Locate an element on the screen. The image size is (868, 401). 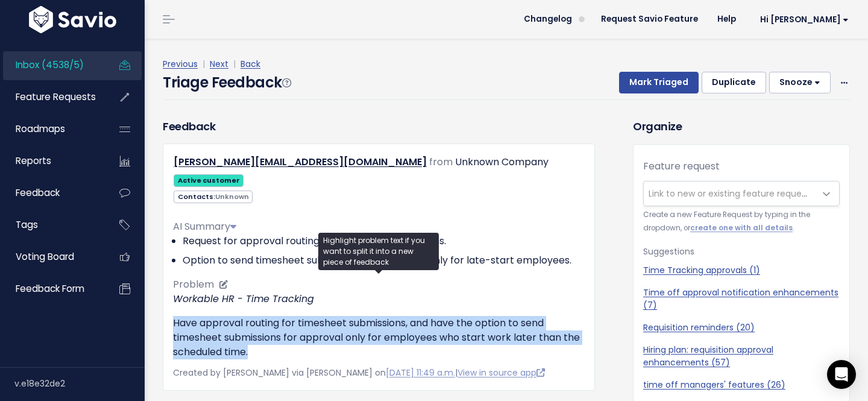
div: Unknown Company is located at coordinates (502, 162).